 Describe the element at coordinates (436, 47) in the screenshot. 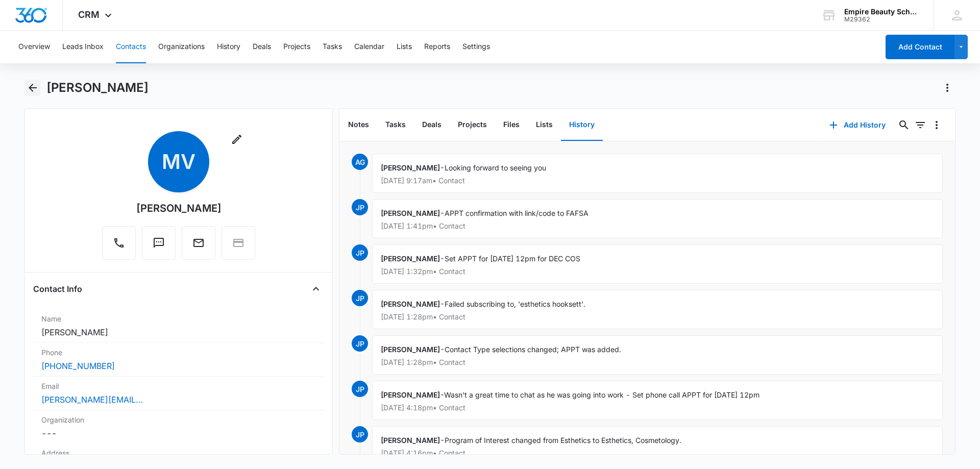

I see `button: Reports` at that location.